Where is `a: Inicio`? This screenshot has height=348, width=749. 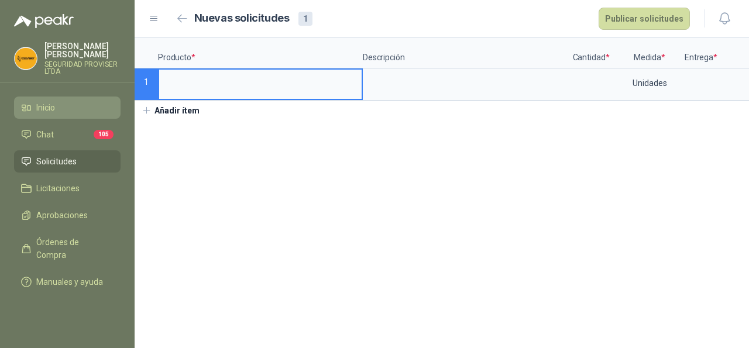 a: Inicio is located at coordinates (67, 108).